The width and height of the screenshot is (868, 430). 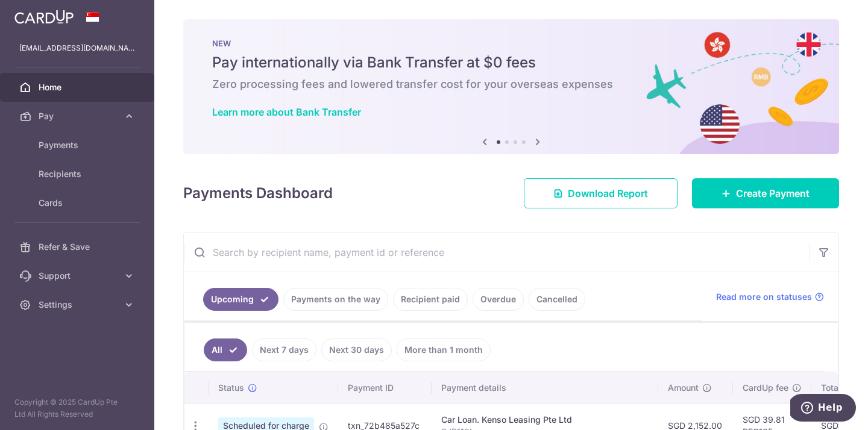 I want to click on span: Help, so click(x=40, y=14).